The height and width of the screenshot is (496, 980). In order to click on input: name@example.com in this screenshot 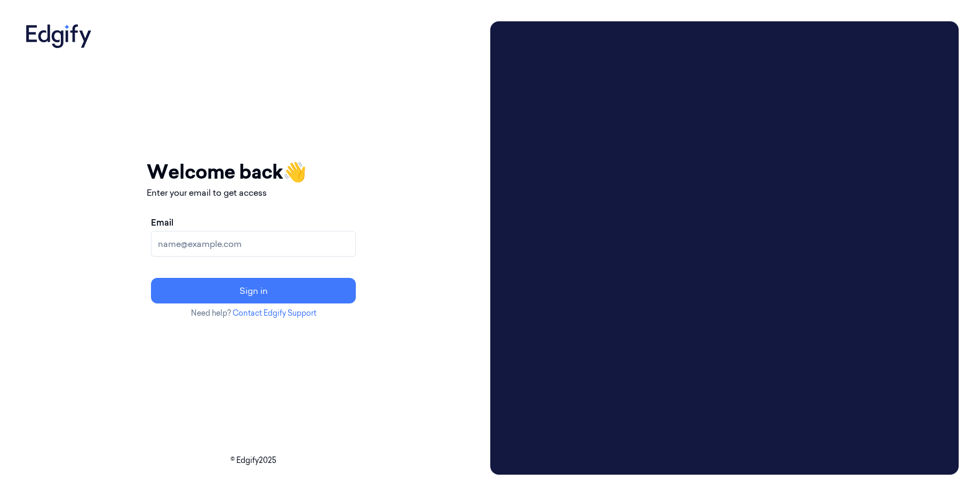, I will do `click(254, 244)`.